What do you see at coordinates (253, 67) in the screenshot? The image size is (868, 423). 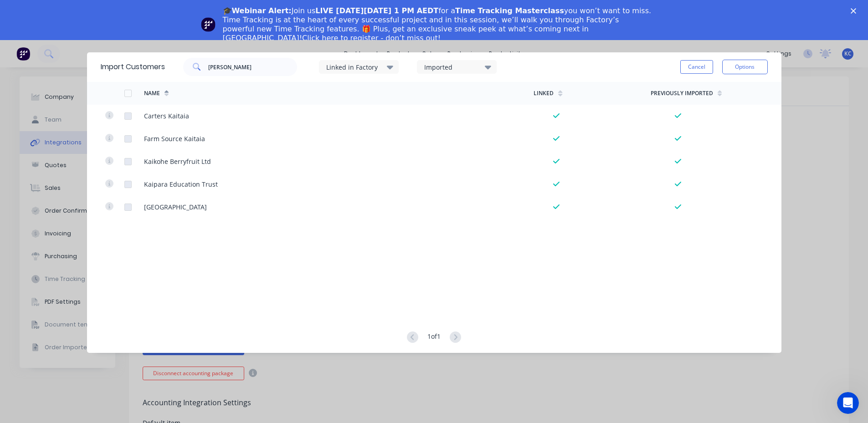 I see `input: Search...` at bounding box center [253, 67].